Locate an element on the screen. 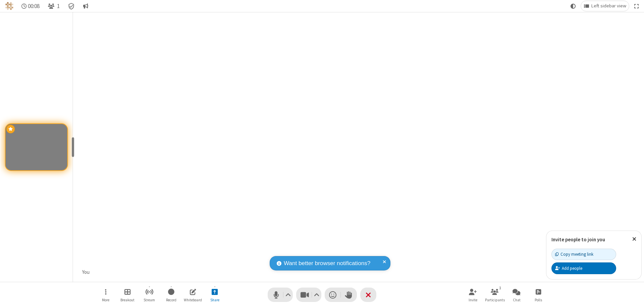 The height and width of the screenshot is (307, 644). span: 00:08 is located at coordinates (34, 6).